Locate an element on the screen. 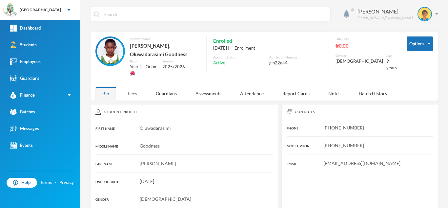 The image size is (448, 208). div: Notes is located at coordinates (334, 93).